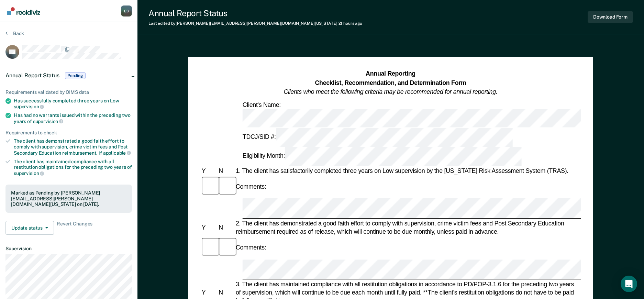 Image resolution: width=644 pixels, height=299 pixels. What do you see at coordinates (15, 33) in the screenshot?
I see `button: Back` at bounding box center [15, 33].